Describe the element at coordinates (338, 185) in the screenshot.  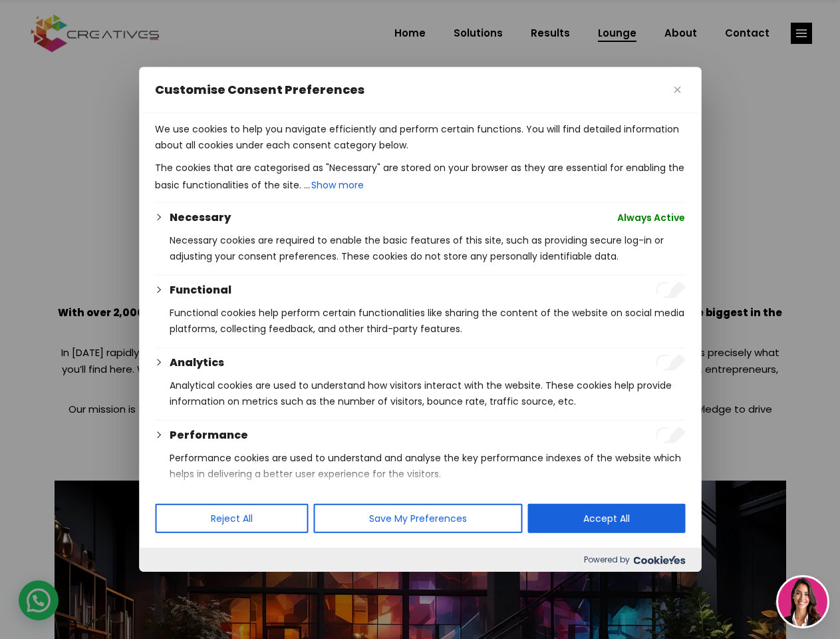
I see `button: Show more` at that location.